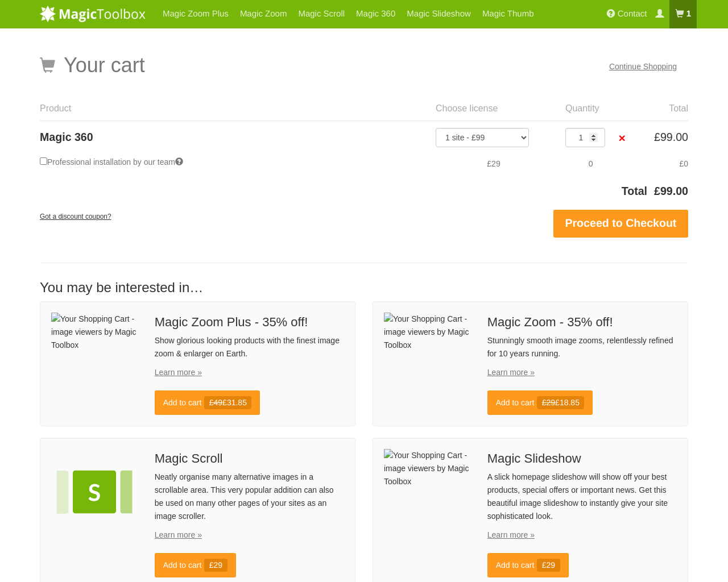  What do you see at coordinates (92, 65) in the screenshot?
I see `h1: Your cart` at bounding box center [92, 65].